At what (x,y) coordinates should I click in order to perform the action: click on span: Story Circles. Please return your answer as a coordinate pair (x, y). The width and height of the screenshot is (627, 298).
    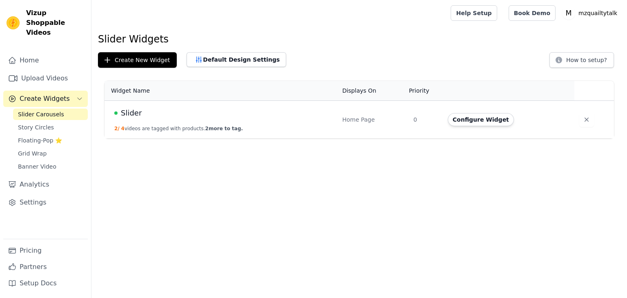
    Looking at the image, I should click on (36, 127).